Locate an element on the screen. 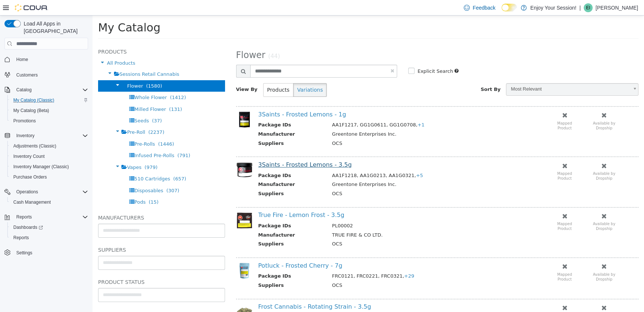 This screenshot has height=312, width=644. button: Inventory Count is located at coordinates (49, 156).